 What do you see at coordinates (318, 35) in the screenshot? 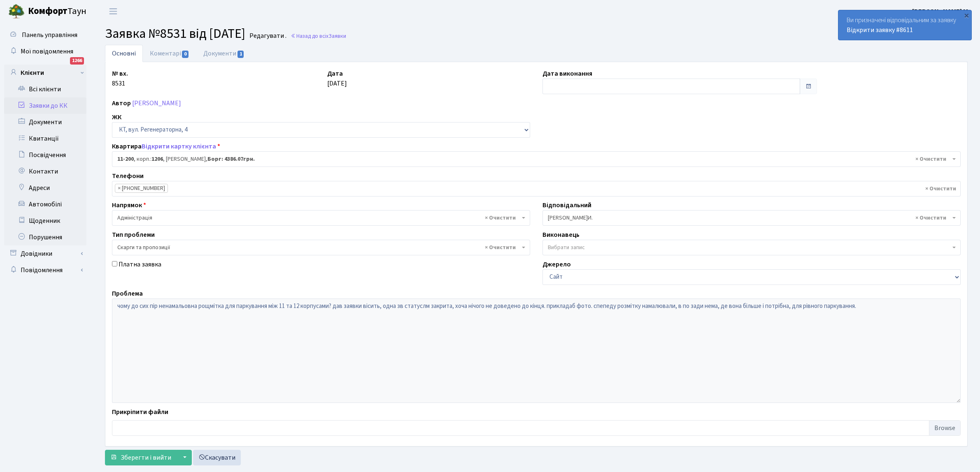
I see `a: Назад до всіхЗаявки` at bounding box center [318, 35].